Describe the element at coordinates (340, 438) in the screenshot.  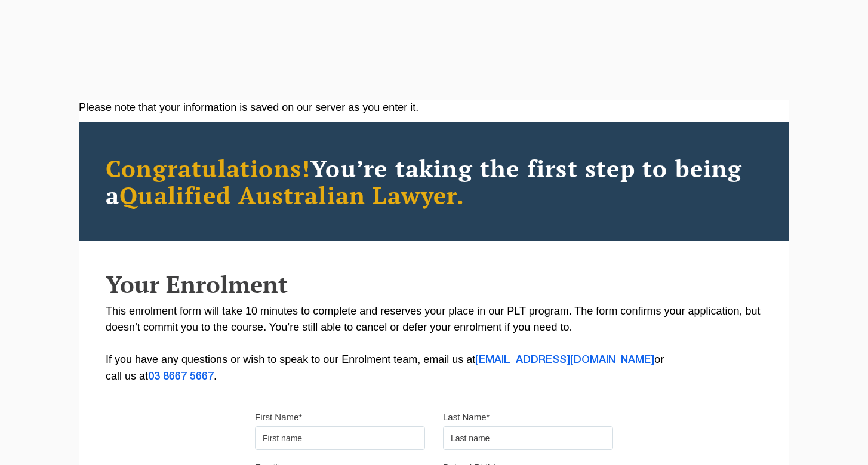
I see `input: First name` at that location.